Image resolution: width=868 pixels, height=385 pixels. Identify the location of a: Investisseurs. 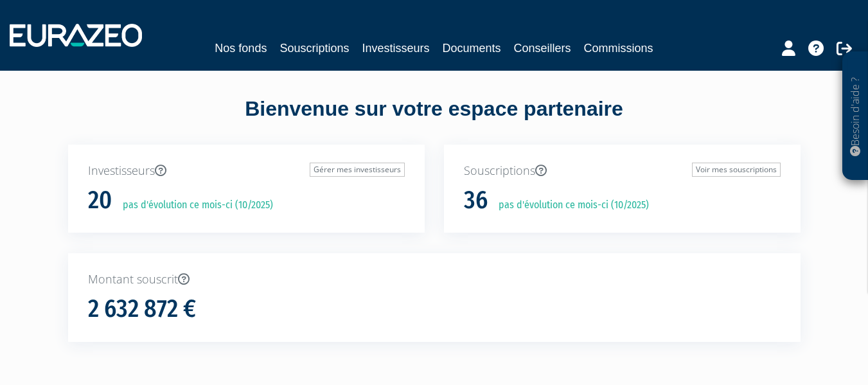
(395, 48).